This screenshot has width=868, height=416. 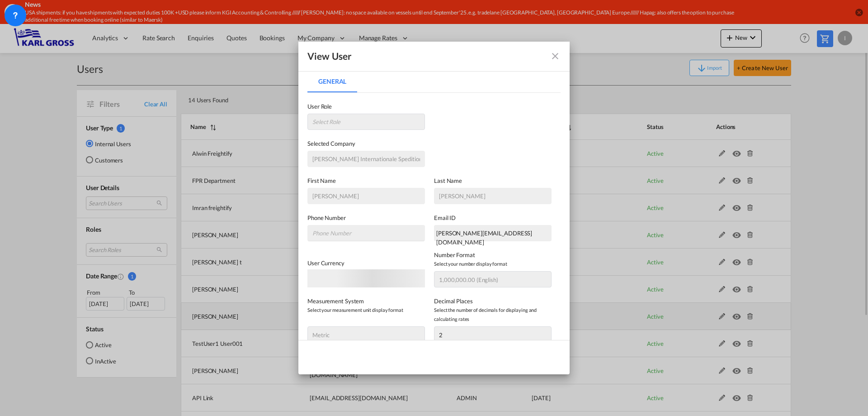 I want to click on md-pagination-wrapper: Use the left and right arrow keys to navigate between tabs, so click(x=337, y=82).